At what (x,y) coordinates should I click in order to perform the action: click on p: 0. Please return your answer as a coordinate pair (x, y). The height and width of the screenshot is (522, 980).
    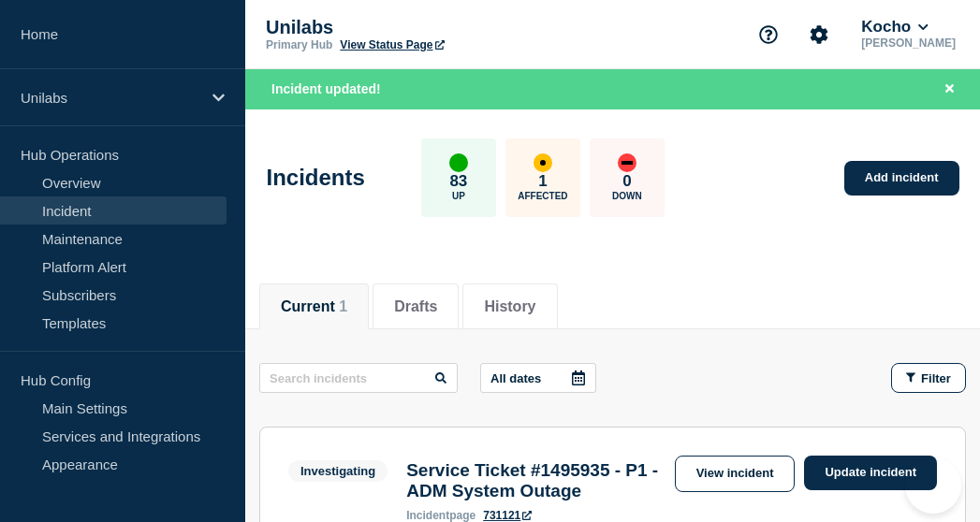
    Looking at the image, I should click on (626, 181).